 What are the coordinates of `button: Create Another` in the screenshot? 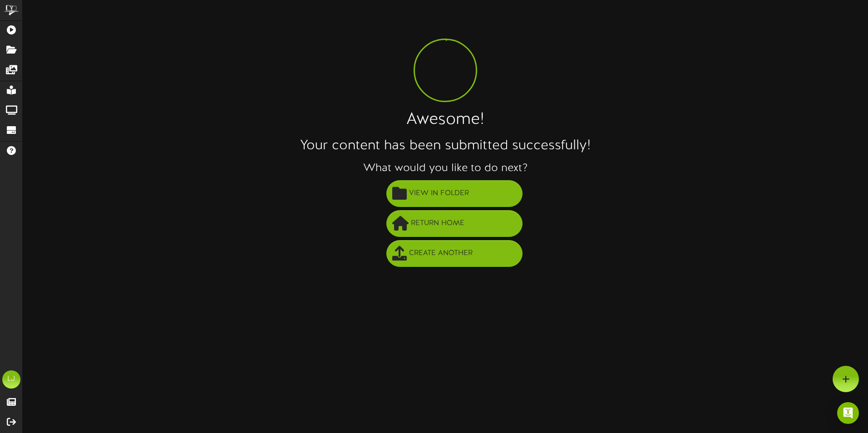 It's located at (454, 253).